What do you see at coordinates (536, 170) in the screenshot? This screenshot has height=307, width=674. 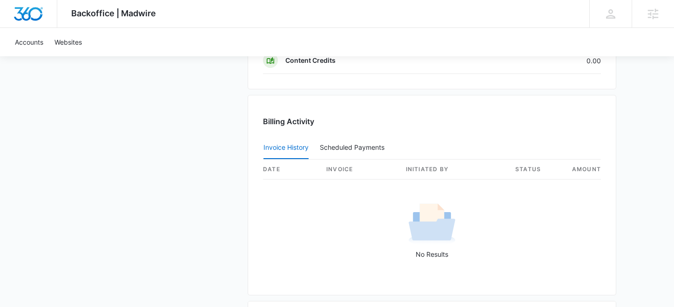 I see `th: status` at bounding box center [536, 170].